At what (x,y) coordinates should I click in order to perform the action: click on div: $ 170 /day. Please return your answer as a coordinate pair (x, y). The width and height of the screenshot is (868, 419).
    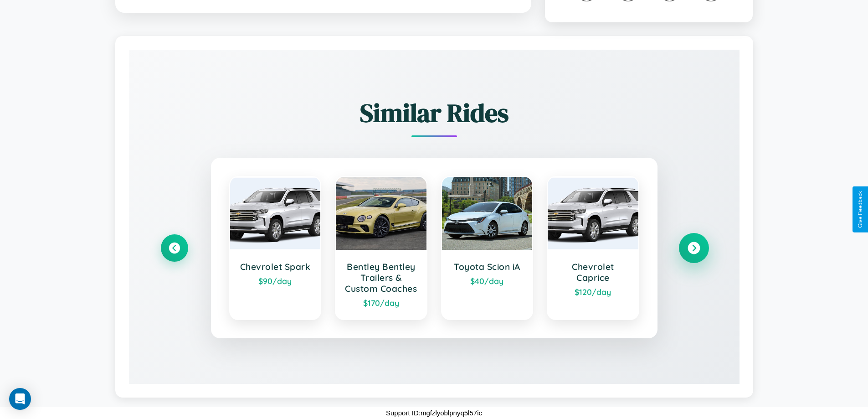
    Looking at the image, I should click on (381, 303).